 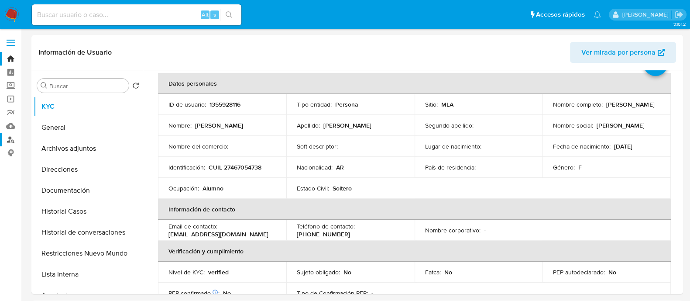 I want to click on input: Buscar usuario o caso..., so click(x=137, y=15).